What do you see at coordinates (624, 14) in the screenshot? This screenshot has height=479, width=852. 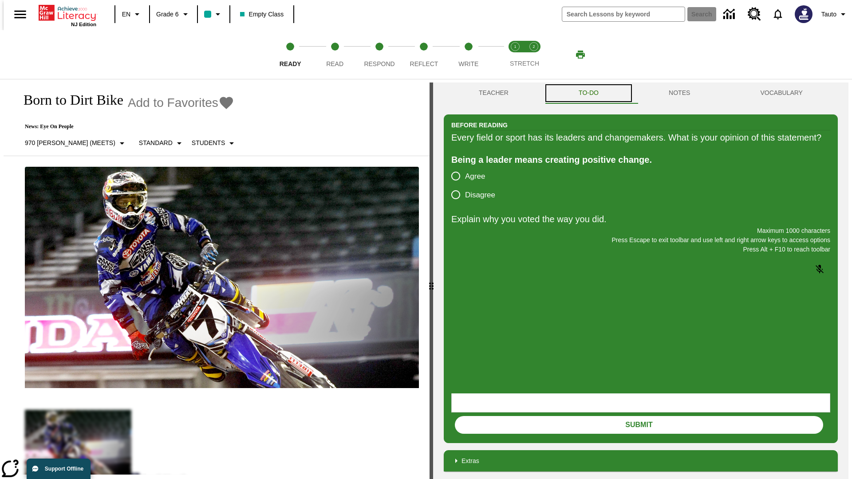 I see `input: search field` at bounding box center [624, 14].